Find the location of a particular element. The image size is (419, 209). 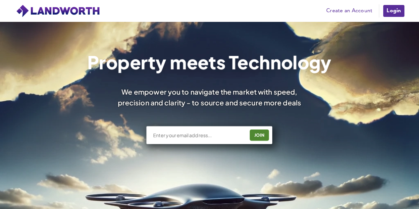

div: We empower you to navigate the market with speed, precision and clarity - to source and secure mo... is located at coordinates (210, 97).